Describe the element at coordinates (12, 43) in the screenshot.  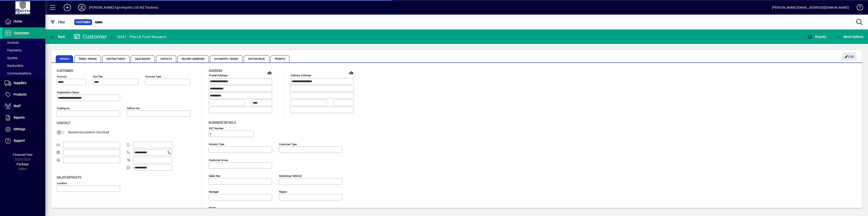
I see `span: Invoices` at that location.